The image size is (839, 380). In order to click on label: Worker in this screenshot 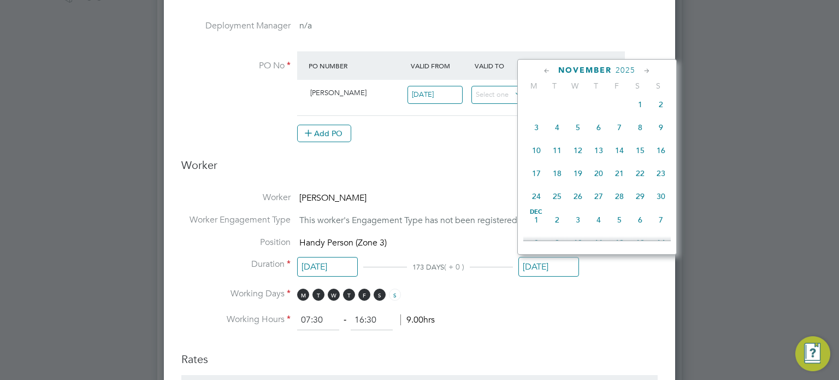, I will do `click(236, 197)`.